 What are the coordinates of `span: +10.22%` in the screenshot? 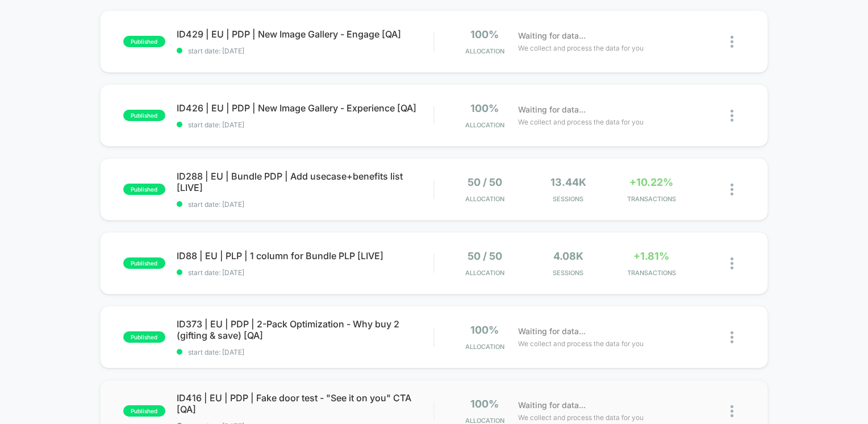 It's located at (651, 182).